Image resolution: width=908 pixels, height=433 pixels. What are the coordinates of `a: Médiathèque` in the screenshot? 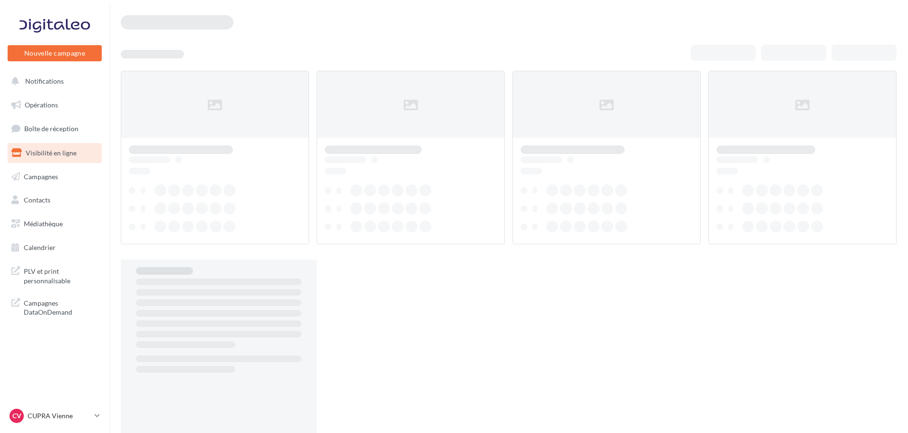 It's located at (55, 224).